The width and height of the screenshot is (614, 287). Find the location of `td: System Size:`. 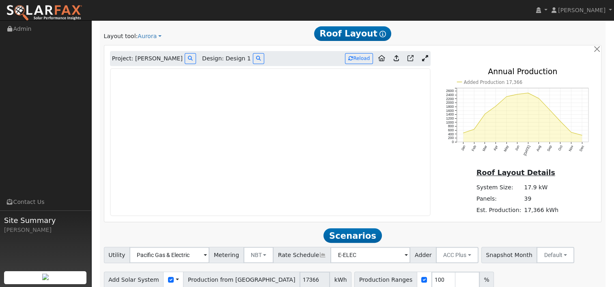

td: System Size: is located at coordinates (499, 188).